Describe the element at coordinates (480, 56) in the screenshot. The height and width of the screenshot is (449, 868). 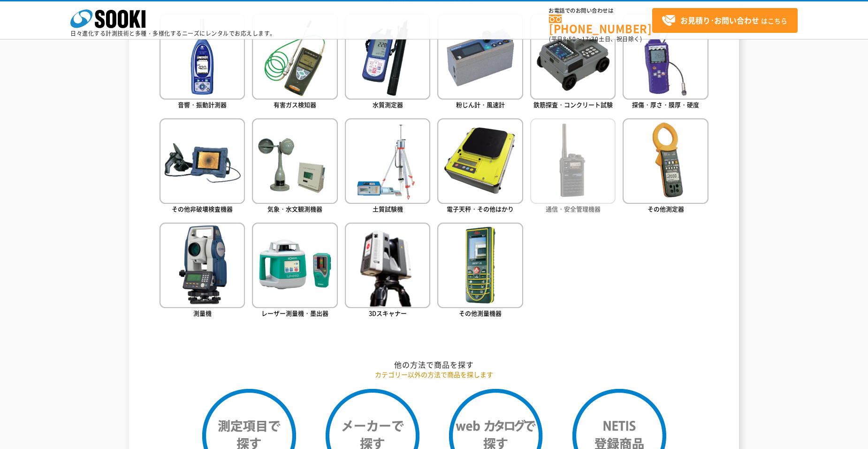
I see `img: 粉じん計・風速計` at that location.